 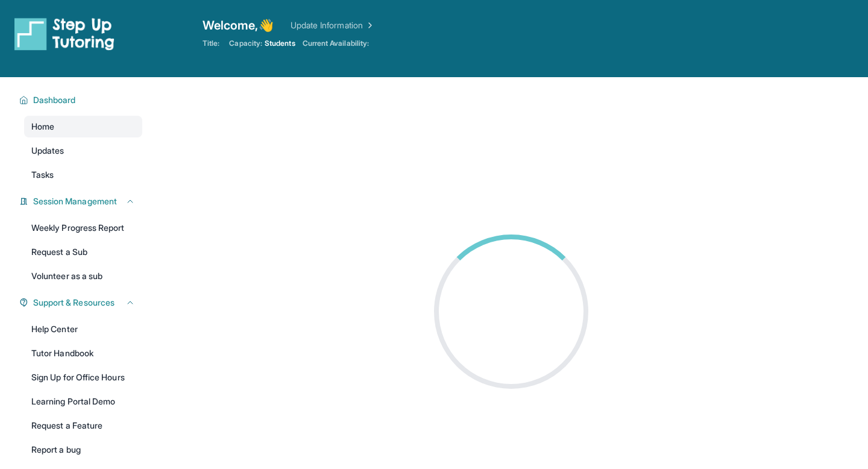 What do you see at coordinates (81, 202) in the screenshot?
I see `button: Session Management` at bounding box center [81, 202].